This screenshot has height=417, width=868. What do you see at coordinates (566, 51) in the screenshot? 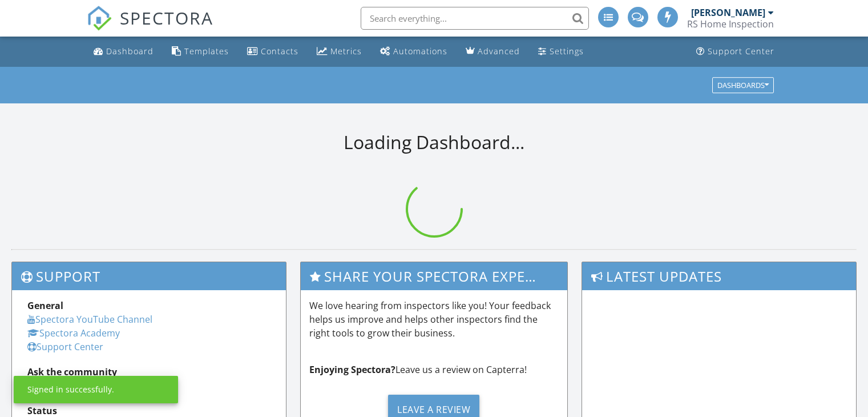
I see `div: Settings` at bounding box center [566, 51].